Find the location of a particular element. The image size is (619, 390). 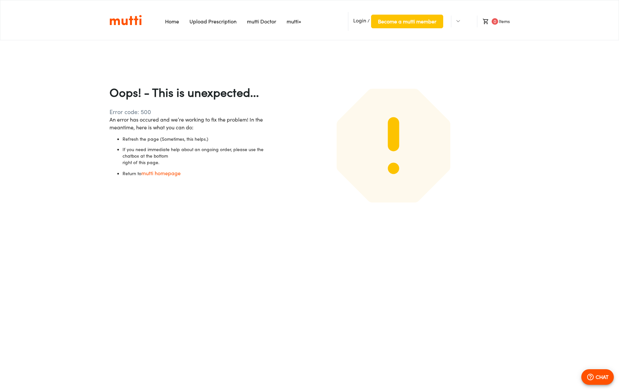

span: Error code: 500 is located at coordinates (193, 112).